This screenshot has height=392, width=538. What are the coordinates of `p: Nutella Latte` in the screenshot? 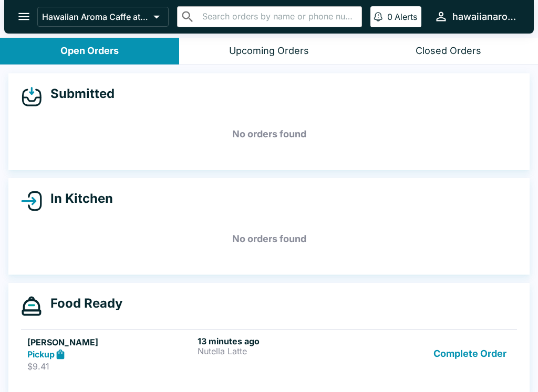 It's located at (281, 351).